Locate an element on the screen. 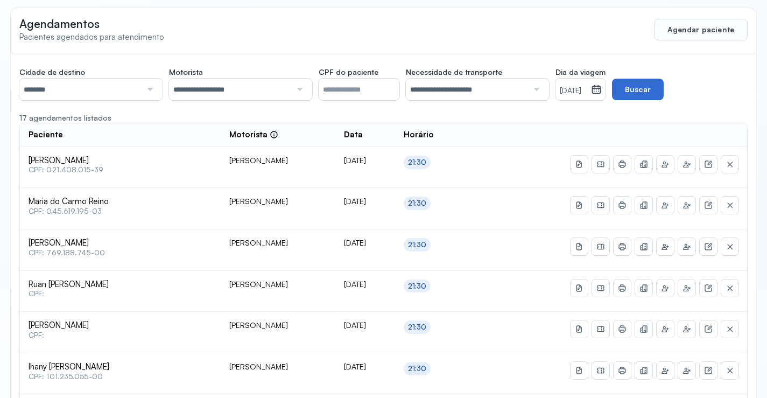  span: CPF: 769.188.745-00 is located at coordinates (120, 253).